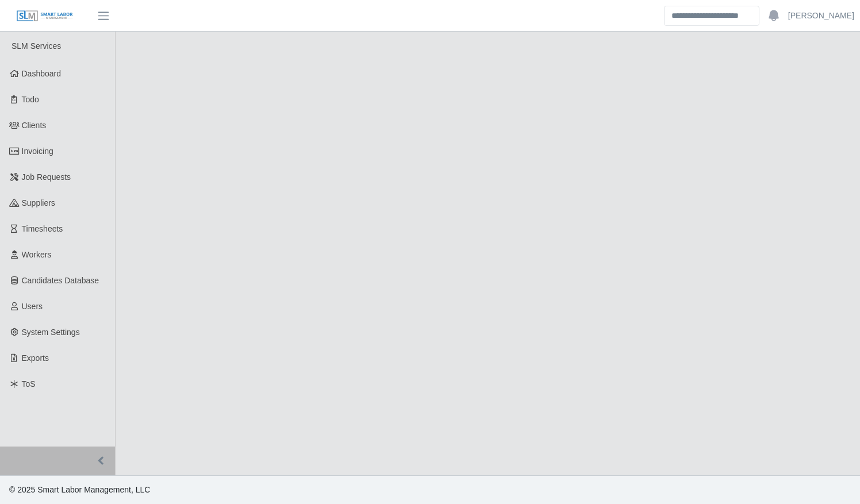 Image resolution: width=860 pixels, height=504 pixels. Describe the element at coordinates (29, 384) in the screenshot. I see `span: ToS` at that location.